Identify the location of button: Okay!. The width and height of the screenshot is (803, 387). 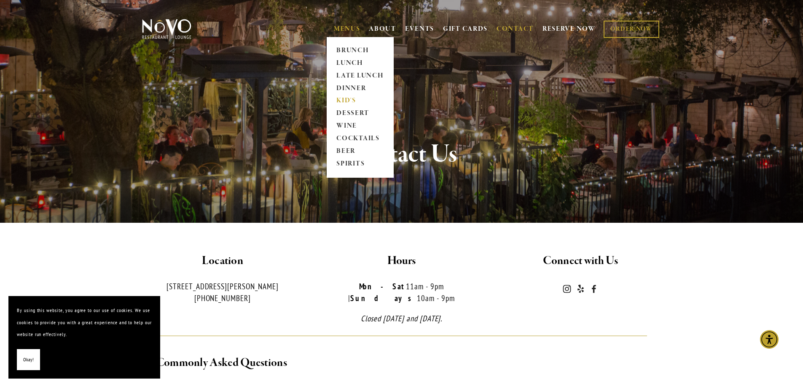
(28, 360).